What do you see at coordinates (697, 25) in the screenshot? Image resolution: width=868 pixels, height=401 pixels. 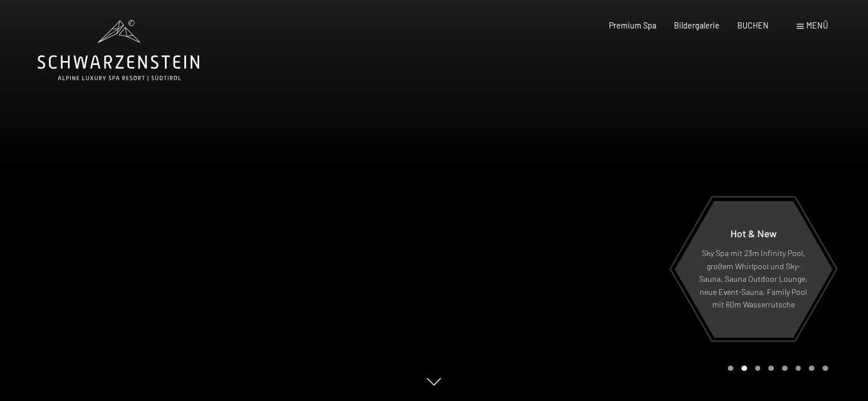 I see `span: Bildergalerie` at bounding box center [697, 25].